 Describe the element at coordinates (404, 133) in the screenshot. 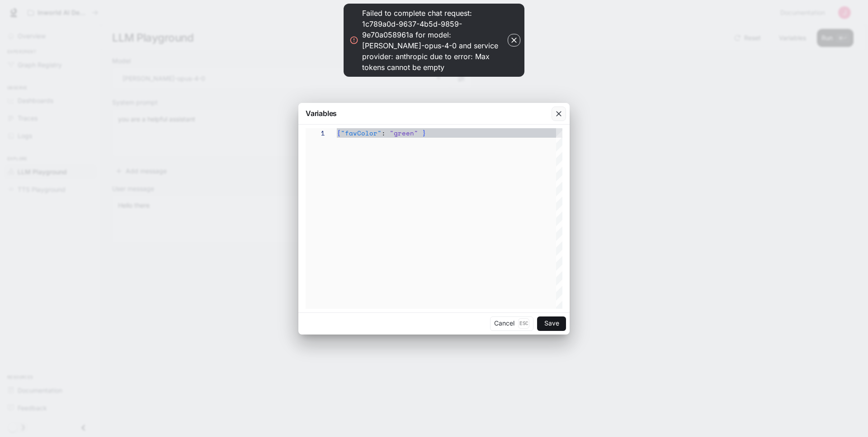

I see `span: "green"` at that location.